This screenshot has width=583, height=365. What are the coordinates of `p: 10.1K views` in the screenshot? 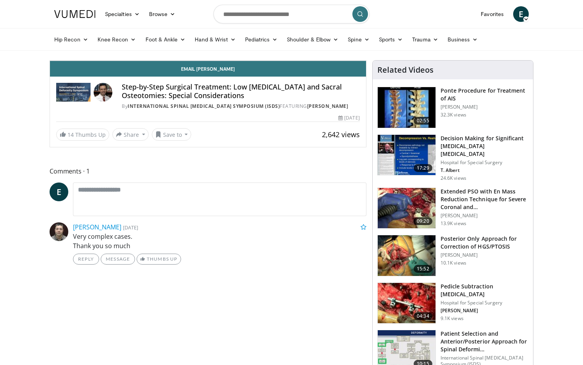 It's located at (454, 263).